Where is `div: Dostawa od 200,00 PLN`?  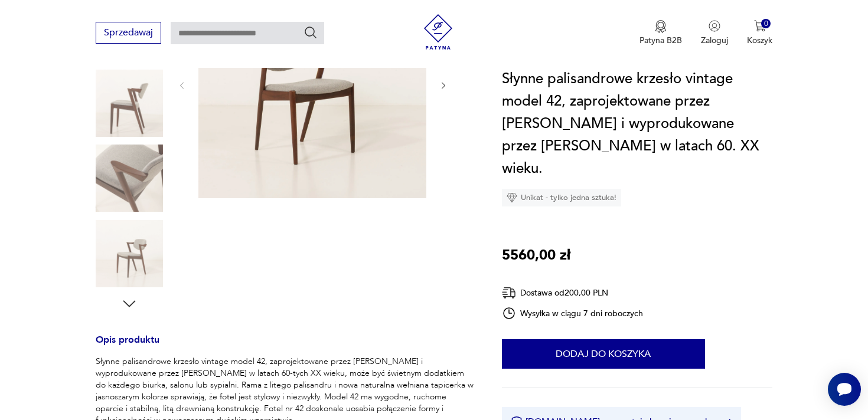
div: Dostawa od 200,00 PLN is located at coordinates (573, 293).